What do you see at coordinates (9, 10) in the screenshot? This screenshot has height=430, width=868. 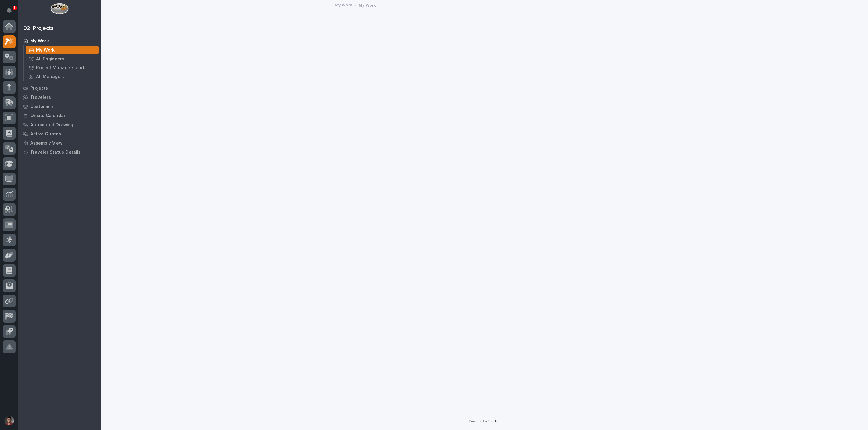 I see `button: Notifications` at bounding box center [9, 10].